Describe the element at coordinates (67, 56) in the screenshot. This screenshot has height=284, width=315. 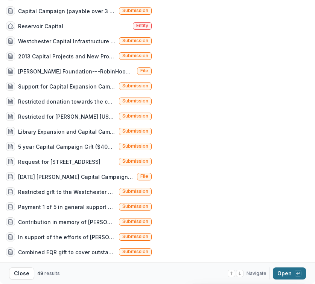
I see `div: 2013 Capital Projects and New Production Funds ($5M total) in support of costs associated with [P...` at that location.